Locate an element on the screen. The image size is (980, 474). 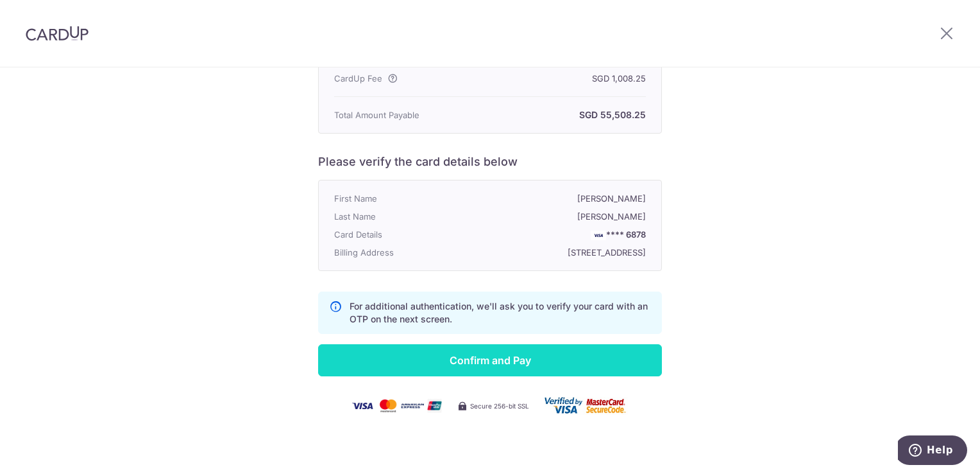
img: CardUp is located at coordinates (57, 34).